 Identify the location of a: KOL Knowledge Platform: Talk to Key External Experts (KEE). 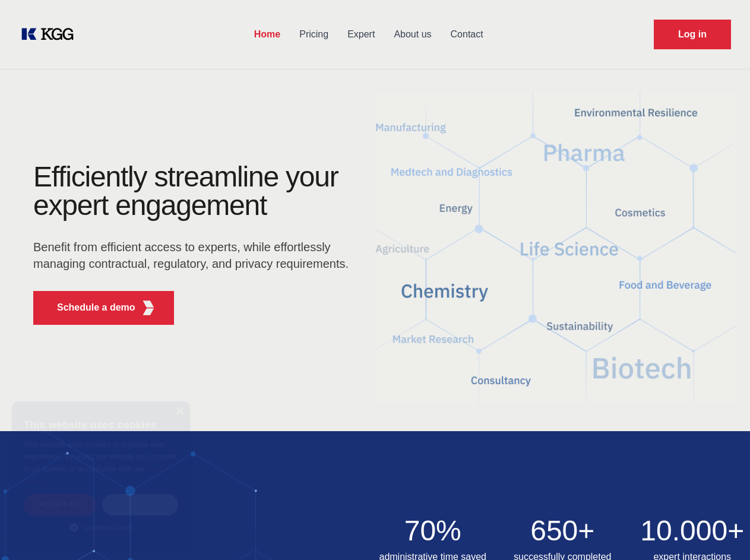
(51, 35).